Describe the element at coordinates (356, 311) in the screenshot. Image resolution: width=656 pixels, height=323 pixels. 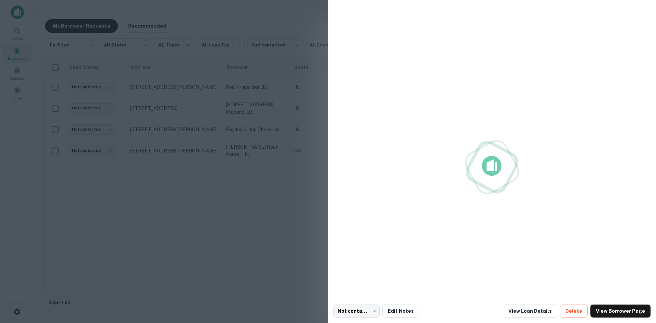
I see `div: Not contacted` at that location.